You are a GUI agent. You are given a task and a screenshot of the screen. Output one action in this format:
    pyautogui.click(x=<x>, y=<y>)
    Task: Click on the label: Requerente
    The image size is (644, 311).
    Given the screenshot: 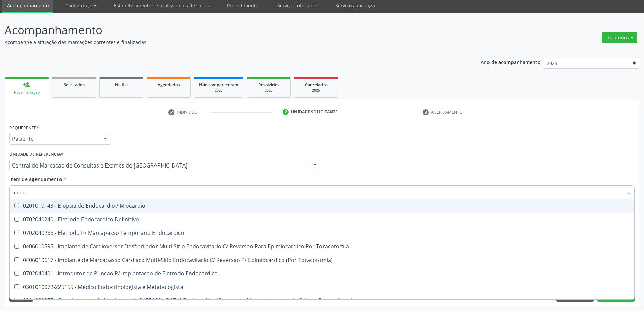 What is the action you would take?
    pyautogui.click(x=24, y=128)
    